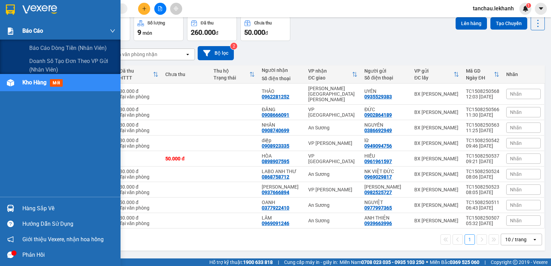 This screenshot has width=551, height=266. Describe the element at coordinates (212, 29) in the screenshot. I see `button: Đã thu260.000đ` at that location.